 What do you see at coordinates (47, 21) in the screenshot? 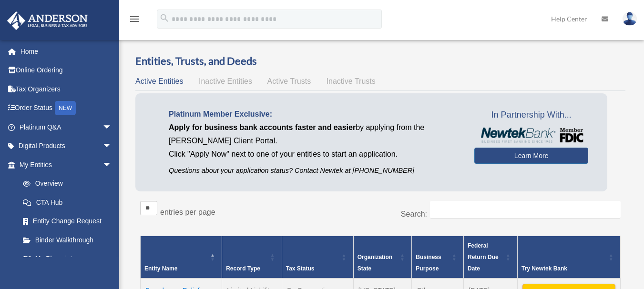
I see `img: Anderson Advisors Platinum Portal` at bounding box center [47, 21].